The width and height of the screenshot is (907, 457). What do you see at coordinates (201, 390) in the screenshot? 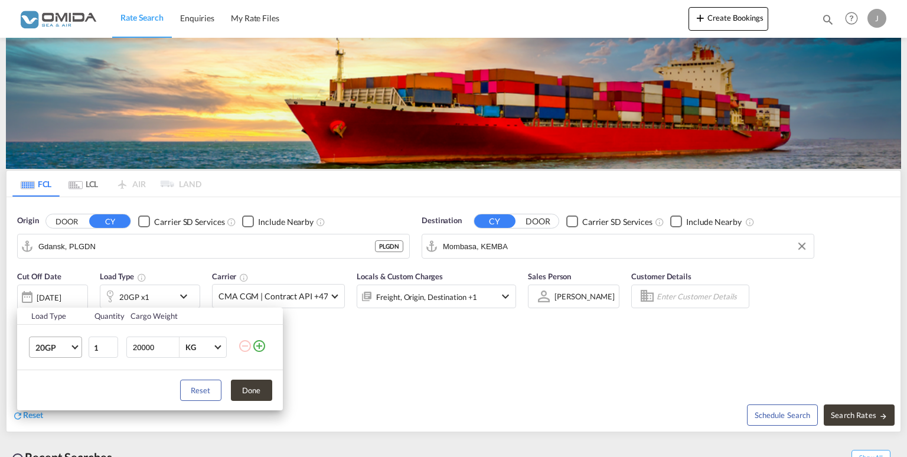
I see `button: Reset` at bounding box center [201, 390].